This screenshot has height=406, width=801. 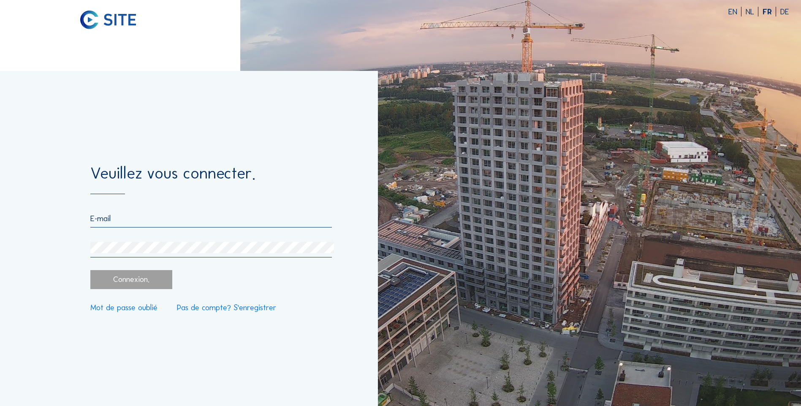 What do you see at coordinates (124, 308) in the screenshot?
I see `a: Mot de passe oublié` at bounding box center [124, 308].